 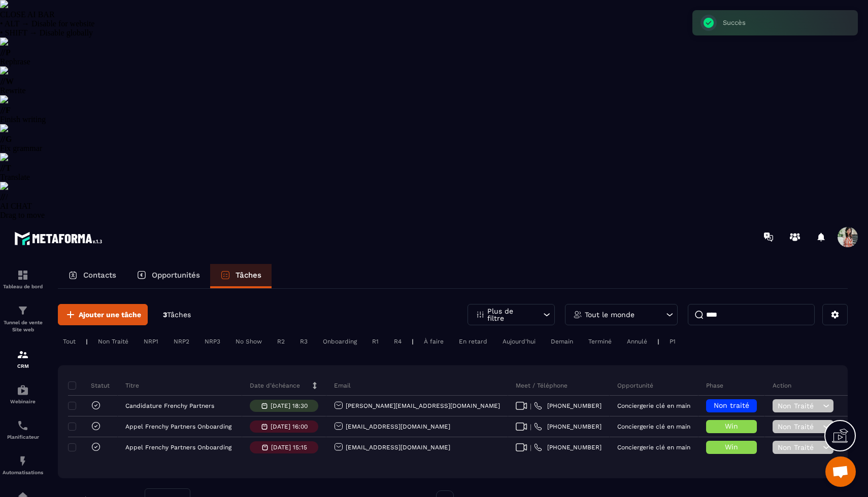 What do you see at coordinates (249, 342) in the screenshot?
I see `div: No Show` at bounding box center [249, 342].